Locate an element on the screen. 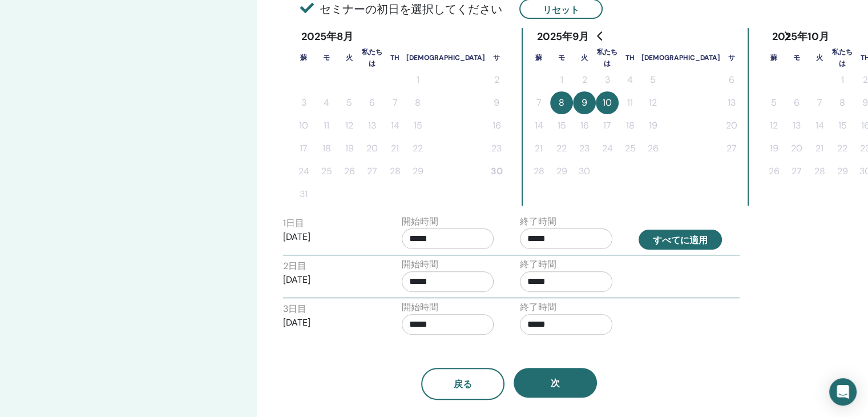  th: 火曜日 is located at coordinates (819, 57).